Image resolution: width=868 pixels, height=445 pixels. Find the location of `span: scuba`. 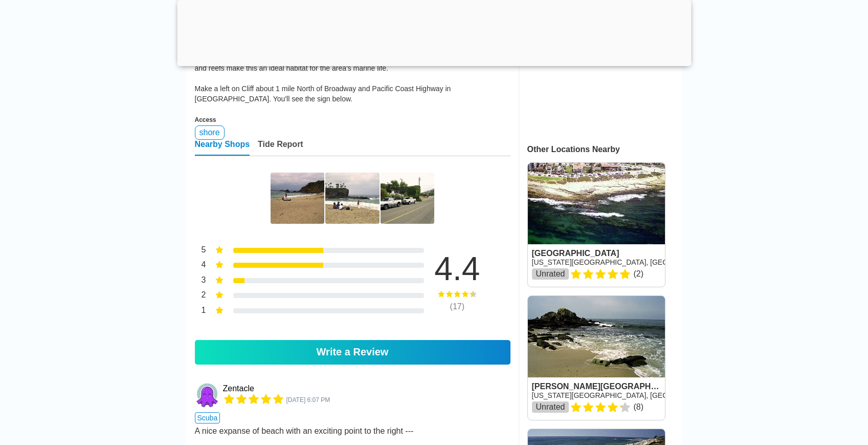

span: scuba is located at coordinates (208, 417).